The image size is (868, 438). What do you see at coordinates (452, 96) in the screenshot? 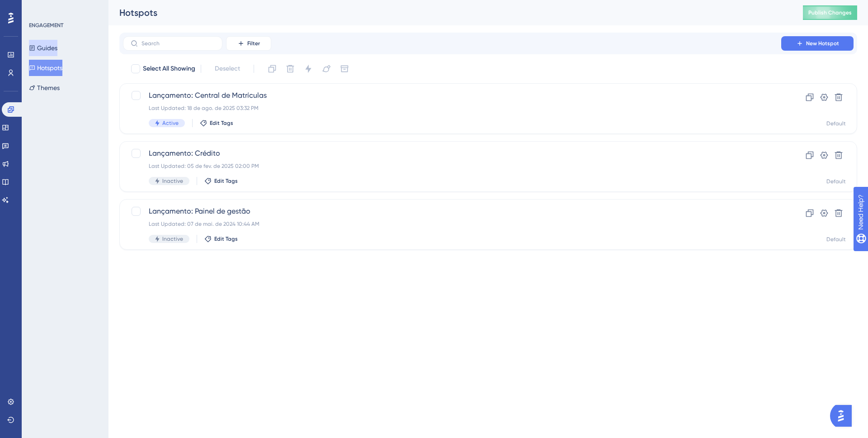
I see `span: Lançamento: Central de Matrículas` at bounding box center [452, 96].